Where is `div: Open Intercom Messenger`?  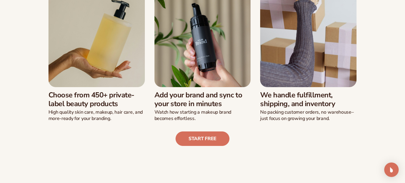
div: Open Intercom Messenger is located at coordinates (391, 169).